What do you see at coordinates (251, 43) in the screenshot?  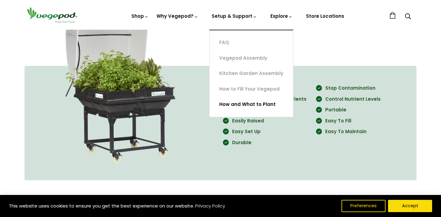 I see `a: FAQ` at bounding box center [251, 43].